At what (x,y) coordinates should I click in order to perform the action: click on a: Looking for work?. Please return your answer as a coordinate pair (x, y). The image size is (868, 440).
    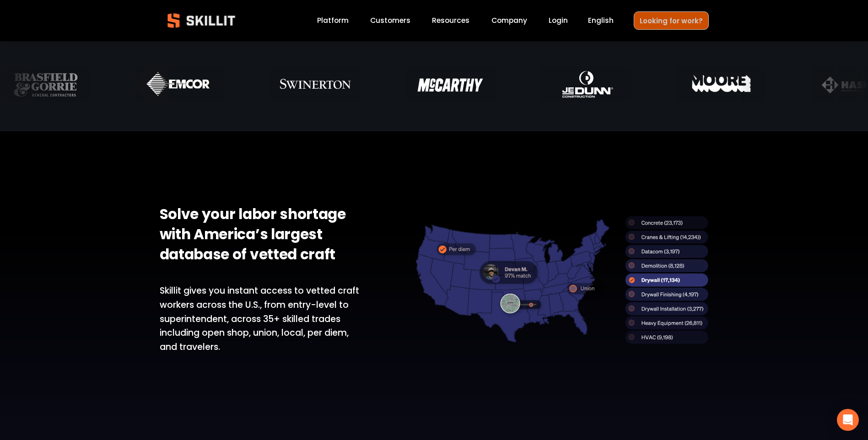
    Looking at the image, I should click on (671, 20).